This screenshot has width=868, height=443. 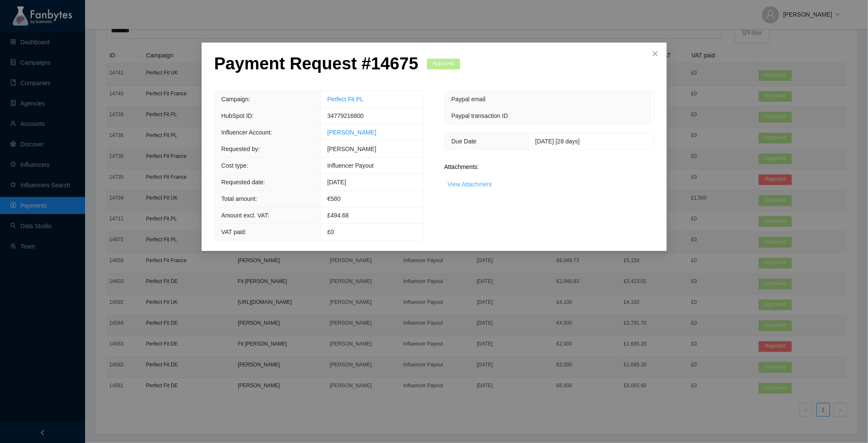 I want to click on span: Influencer Account:, so click(x=246, y=132).